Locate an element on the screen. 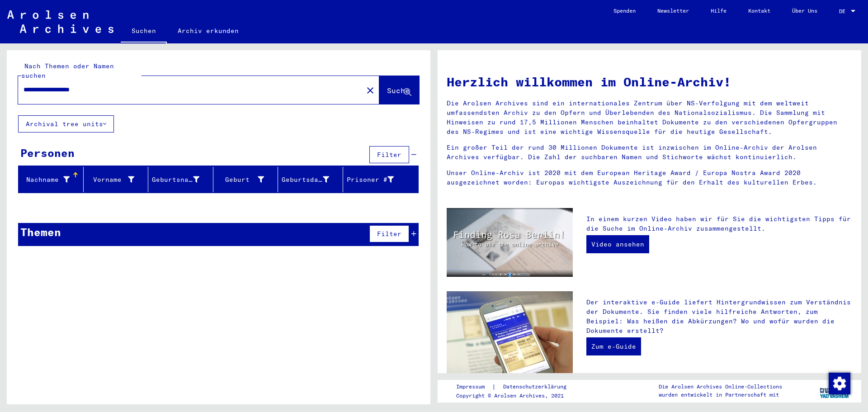 The image size is (868, 412). mat-header-cell: Geburtsdatum is located at coordinates (310, 180).